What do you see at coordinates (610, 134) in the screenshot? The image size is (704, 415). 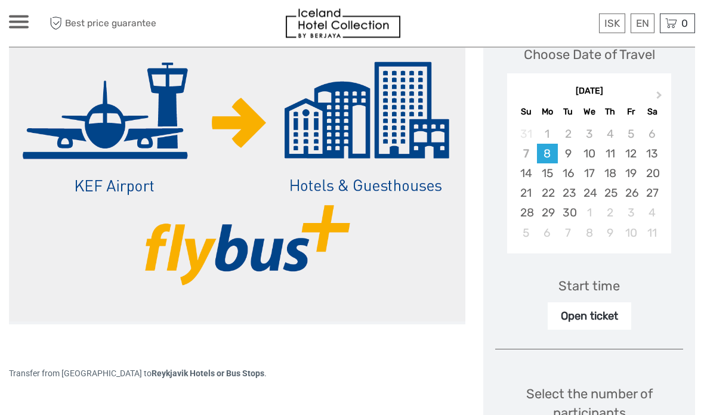 I see `div: Not available Thursday, September 4th, 2025` at bounding box center [610, 134].